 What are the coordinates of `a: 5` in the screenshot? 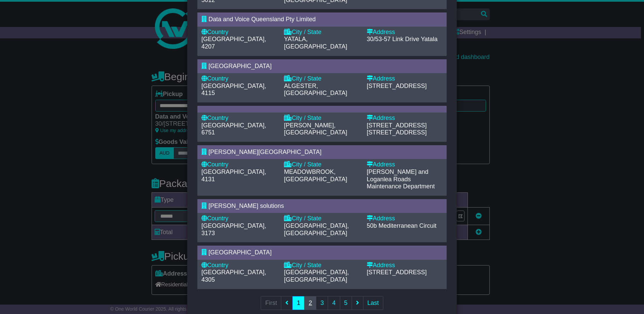 It's located at (346, 303).